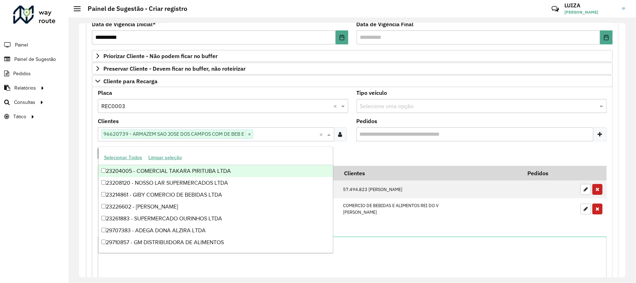 The height and width of the screenshot is (283, 636). What do you see at coordinates (215, 254) in the screenshot?
I see `div: 29740909 - SUPERMERCADO VERAN LTDA` at bounding box center [215, 254].